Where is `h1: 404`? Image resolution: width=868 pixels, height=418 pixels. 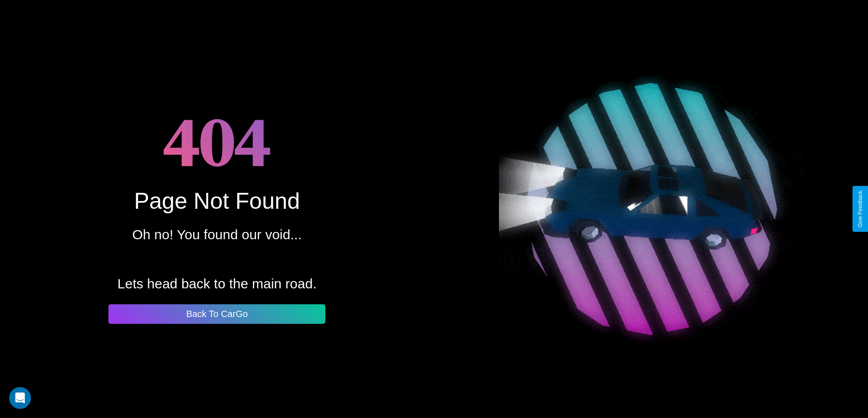
h1: 404 is located at coordinates (217, 141).